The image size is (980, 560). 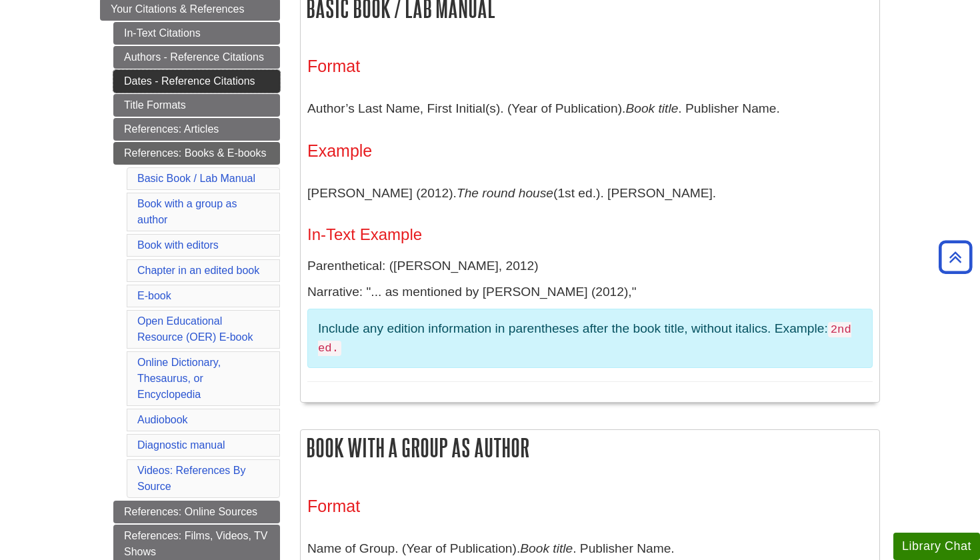 What do you see at coordinates (197, 105) in the screenshot?
I see `a: Title Formats` at bounding box center [197, 105].